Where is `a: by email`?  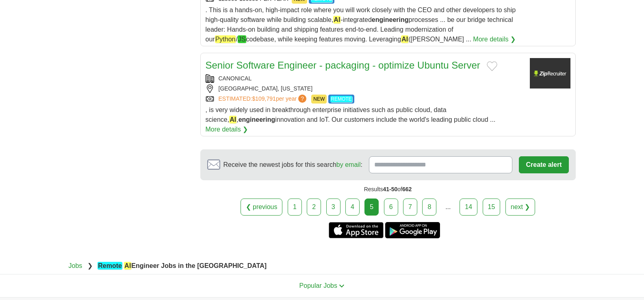 a: by email is located at coordinates (348, 164).